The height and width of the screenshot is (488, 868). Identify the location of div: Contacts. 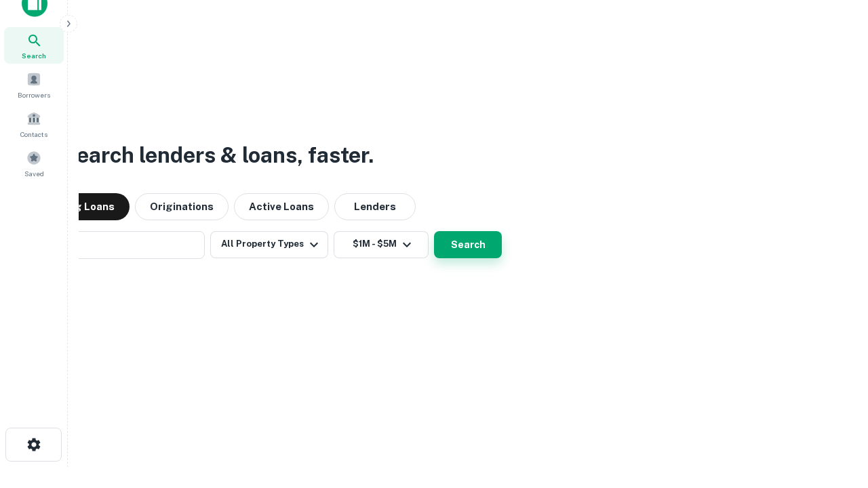
(34, 124).